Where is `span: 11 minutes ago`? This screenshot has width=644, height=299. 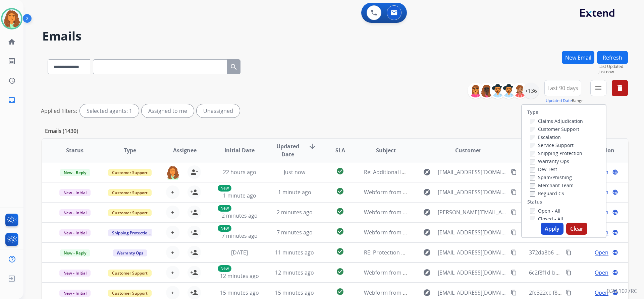
span: 11 minutes ago is located at coordinates (295, 252).